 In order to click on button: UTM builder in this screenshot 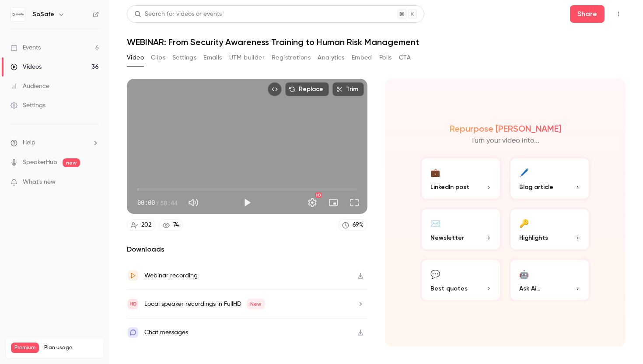, I will do `click(247, 57)`.